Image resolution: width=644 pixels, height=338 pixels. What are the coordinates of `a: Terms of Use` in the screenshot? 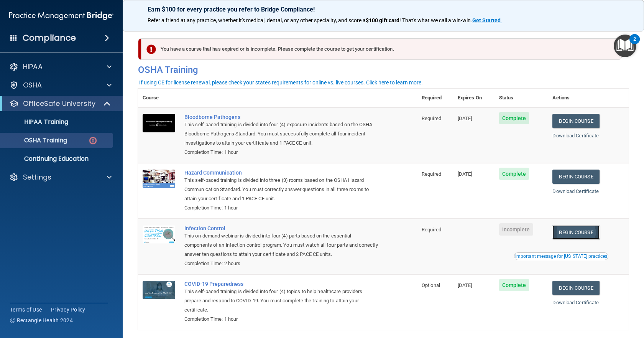 It's located at (26, 310).